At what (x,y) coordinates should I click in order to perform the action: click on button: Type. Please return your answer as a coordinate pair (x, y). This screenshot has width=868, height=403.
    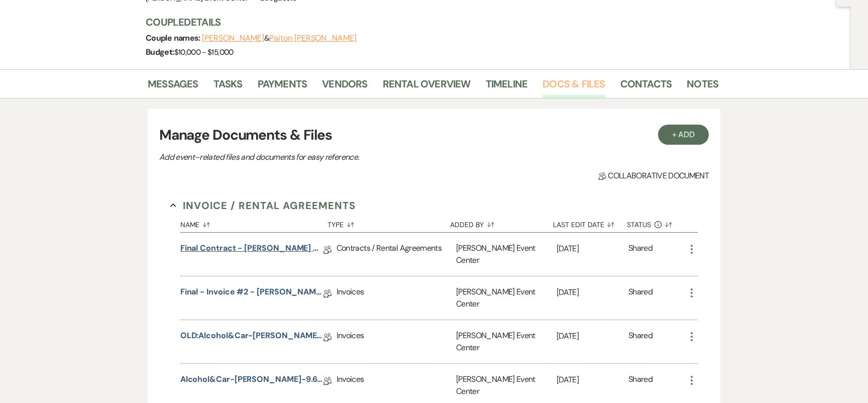
    Looking at the image, I should click on (389, 222).